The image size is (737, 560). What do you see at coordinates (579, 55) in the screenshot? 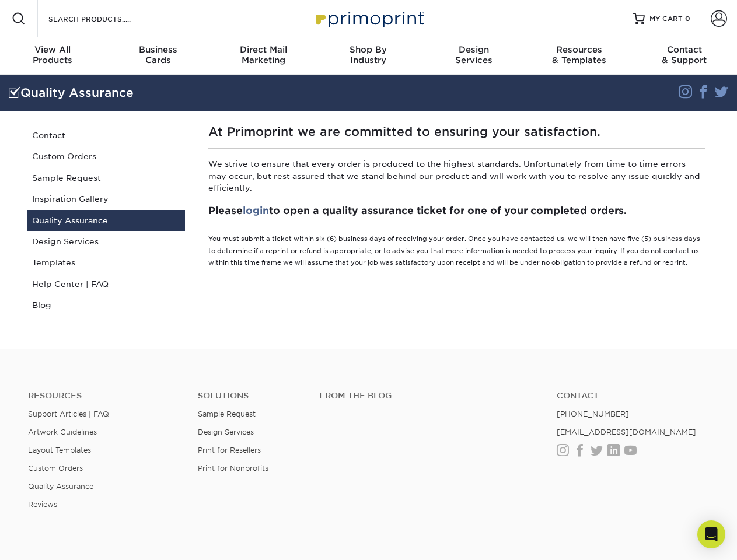
I see `div: & Templates` at bounding box center [579, 55].